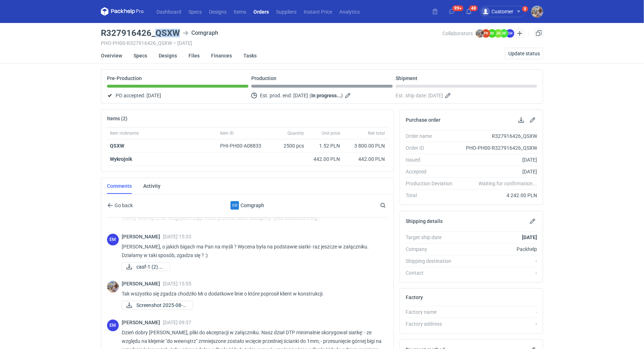 The width and height of the screenshot is (644, 349). I want to click on div: Factory name, so click(432, 312).